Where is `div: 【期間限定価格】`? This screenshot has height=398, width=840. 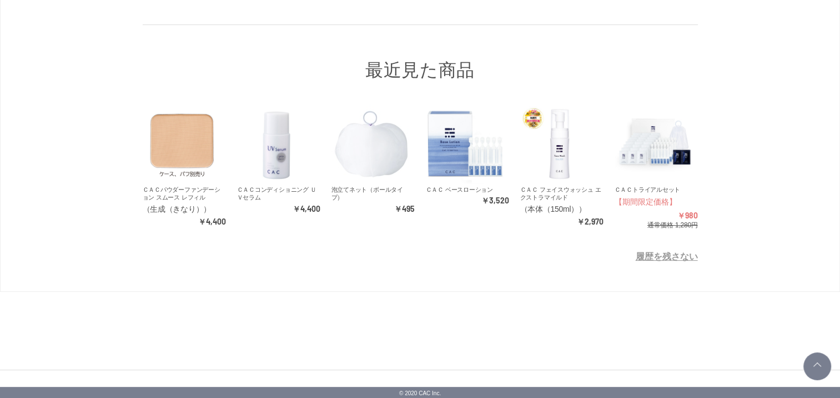 div: 【期間限定価格】 is located at coordinates (657, 202).